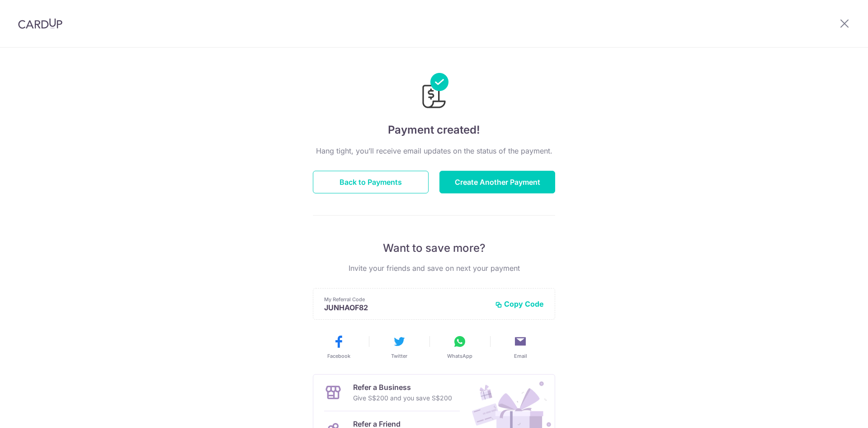 This screenshot has width=868, height=428. Describe the element at coordinates (370, 182) in the screenshot. I see `button: Back to Payments` at that location.